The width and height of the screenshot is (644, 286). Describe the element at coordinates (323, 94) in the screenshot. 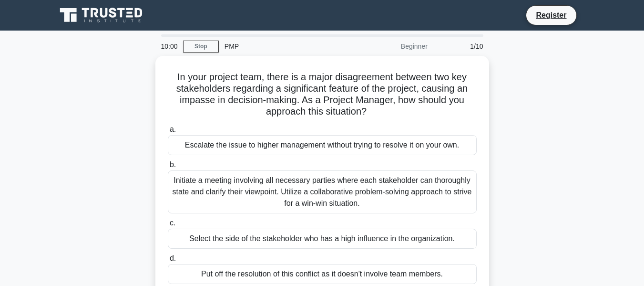

I see `h5: In your project team, there is a major disagreement between two key stakeholders regarding a sign...` at that location.